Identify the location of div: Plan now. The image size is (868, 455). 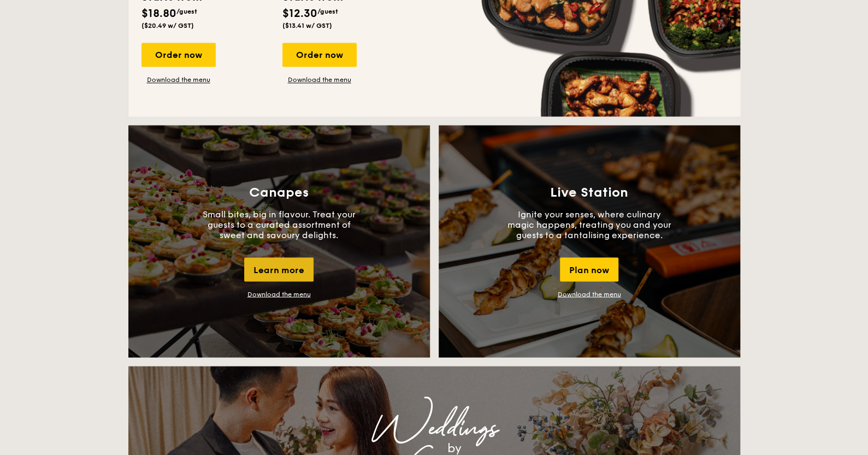
(589, 269).